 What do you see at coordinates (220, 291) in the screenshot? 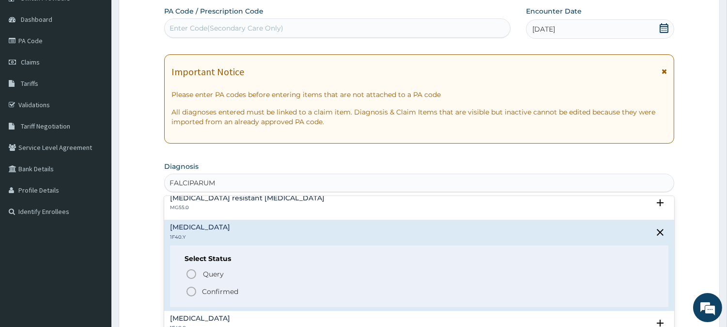
I see `p: Confirmed` at bounding box center [220, 291].